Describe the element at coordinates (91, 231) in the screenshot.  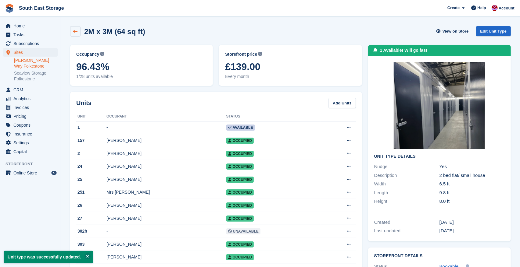
I see `div: 302b` at that location.